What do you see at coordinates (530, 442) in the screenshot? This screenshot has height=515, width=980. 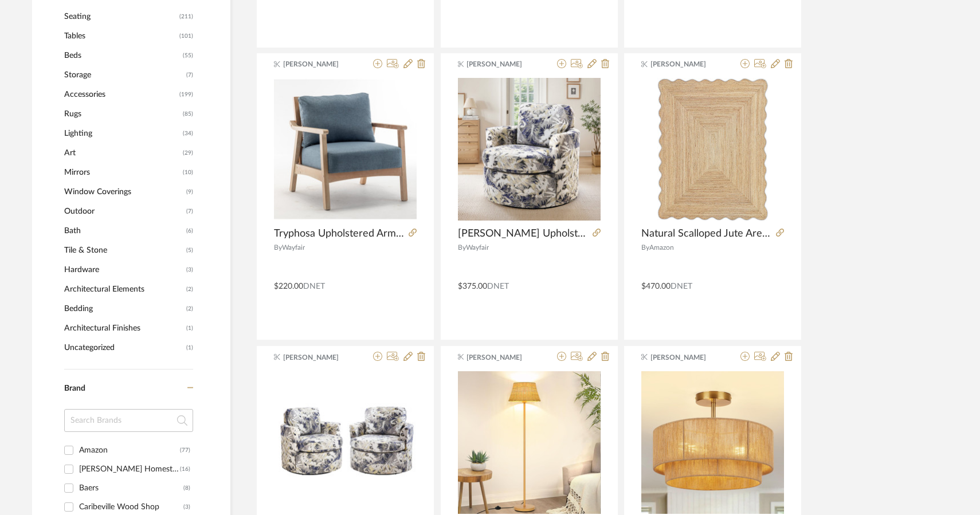 I see `img: Upgraded:Boho Floor Lamps for Living Room, Rattan Floor Lamp with Woven Wicker Lampshade, 62 inch...` at bounding box center [530, 442].